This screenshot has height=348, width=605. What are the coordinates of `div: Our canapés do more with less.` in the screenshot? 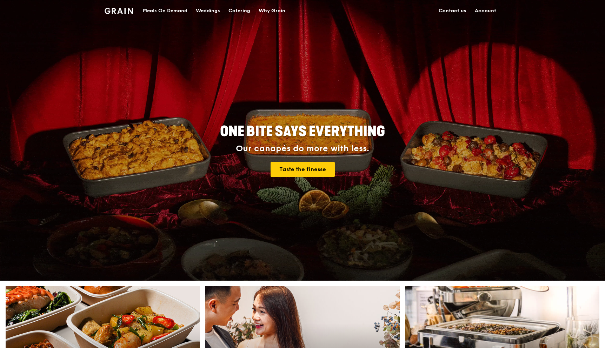 It's located at (303, 149).